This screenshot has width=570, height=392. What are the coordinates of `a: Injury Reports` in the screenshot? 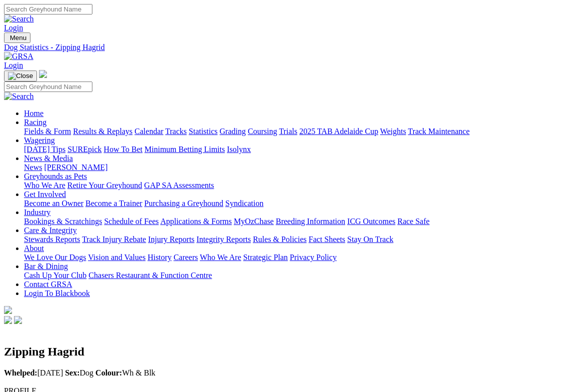 It's located at (171, 239).